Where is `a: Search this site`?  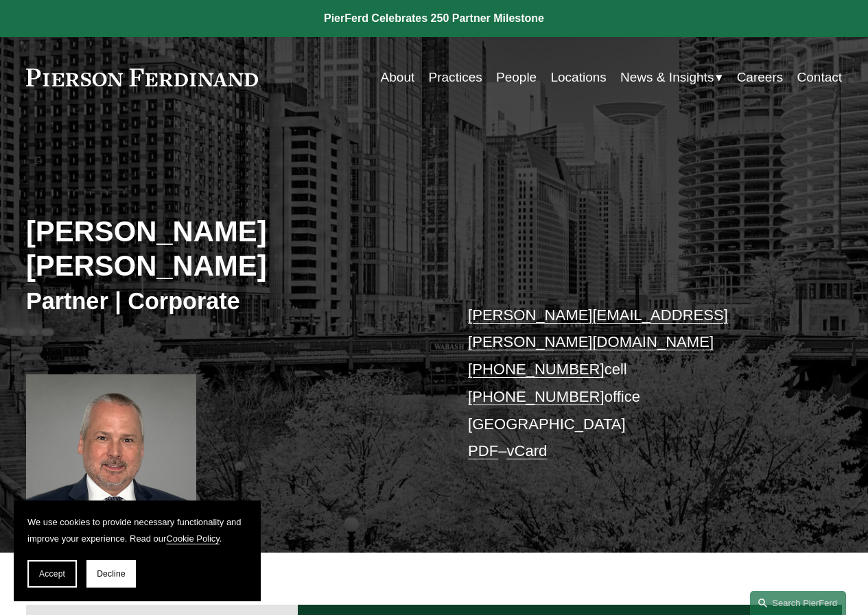 a: Search this site is located at coordinates (797, 603).